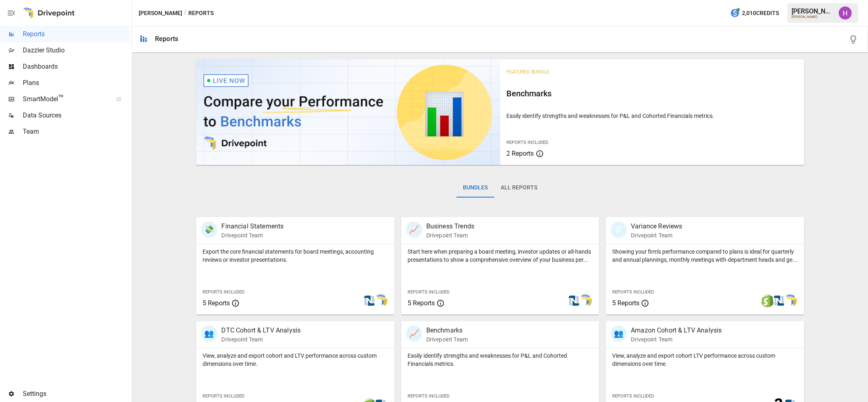  Describe the element at coordinates (61, 98) in the screenshot. I see `span: ™` at that location.